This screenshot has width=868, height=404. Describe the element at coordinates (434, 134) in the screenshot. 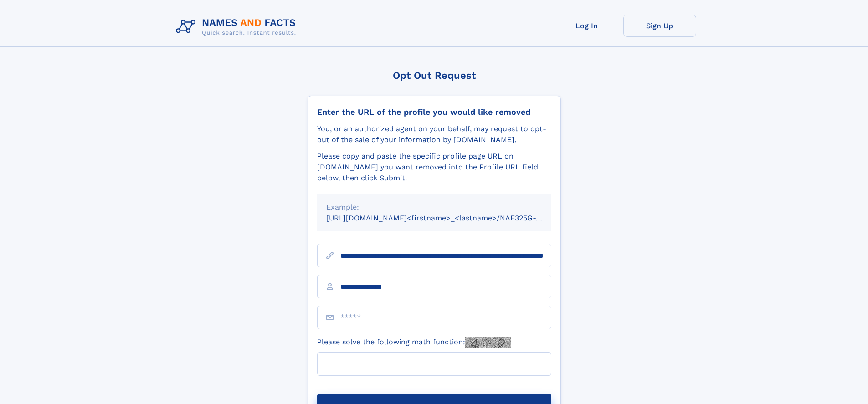

I see `div: You, or an authorized agent on your behalf, may request to opt-out of the sale of your informatio...` at that location.